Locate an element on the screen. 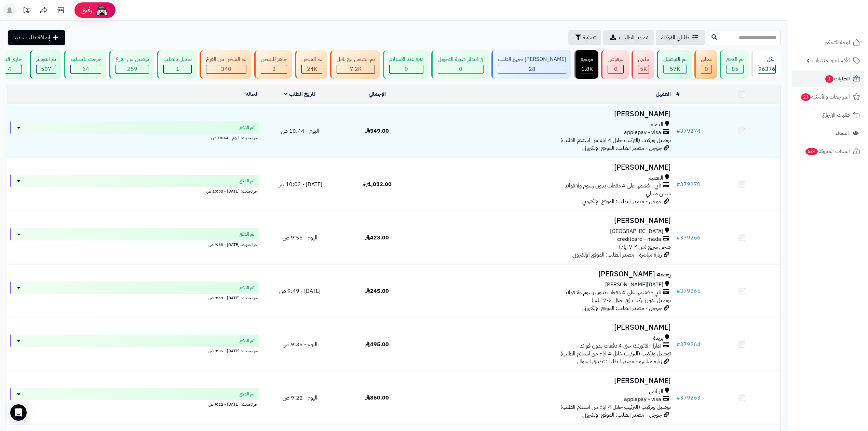  a: #379264 is located at coordinates (689, 344).